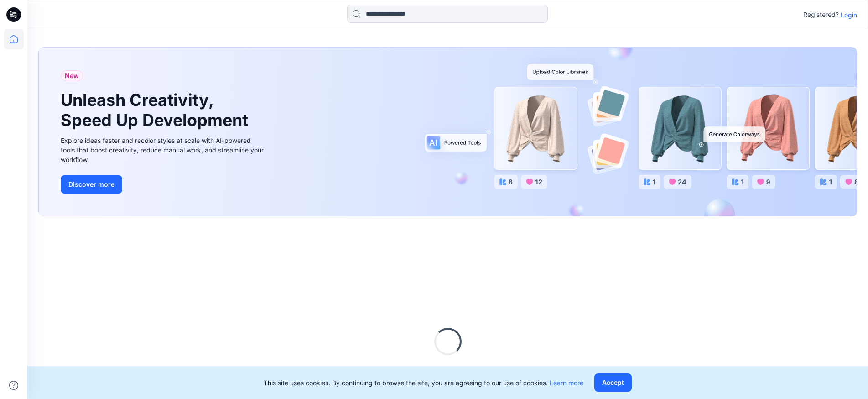 This screenshot has width=868, height=399. What do you see at coordinates (164, 150) in the screenshot?
I see `div: Explore ideas faster and recolor styles at scale with AI-powered tools that boost creativity, red...` at bounding box center [164, 150].